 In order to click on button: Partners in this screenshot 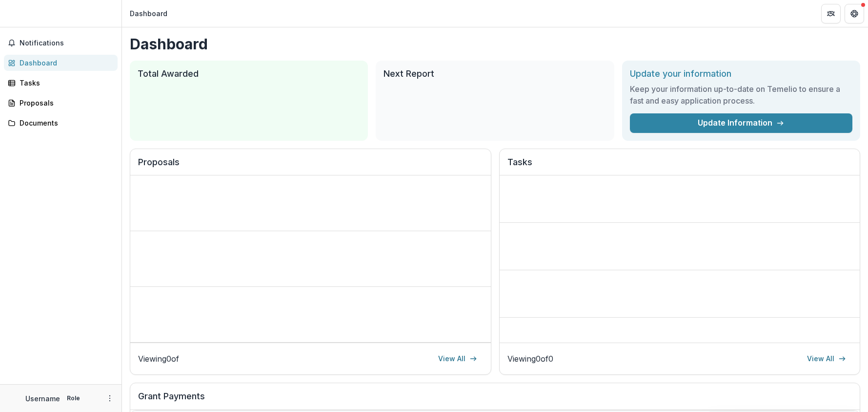, I will do `click(831, 14)`.